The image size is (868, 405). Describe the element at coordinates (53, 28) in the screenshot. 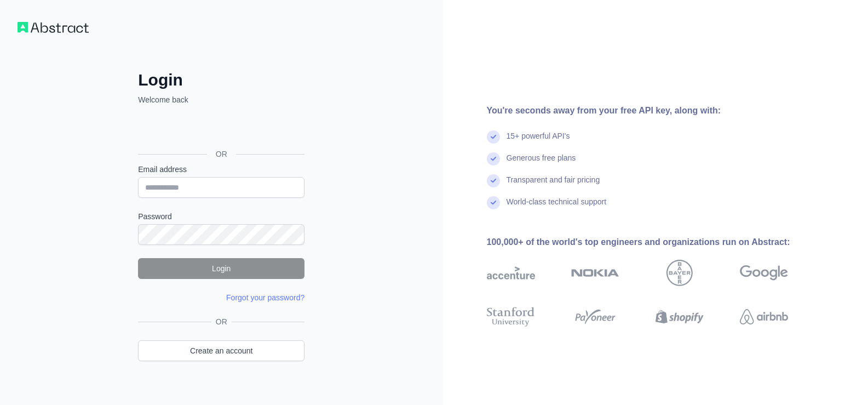

I see `img: Workflow` at that location.